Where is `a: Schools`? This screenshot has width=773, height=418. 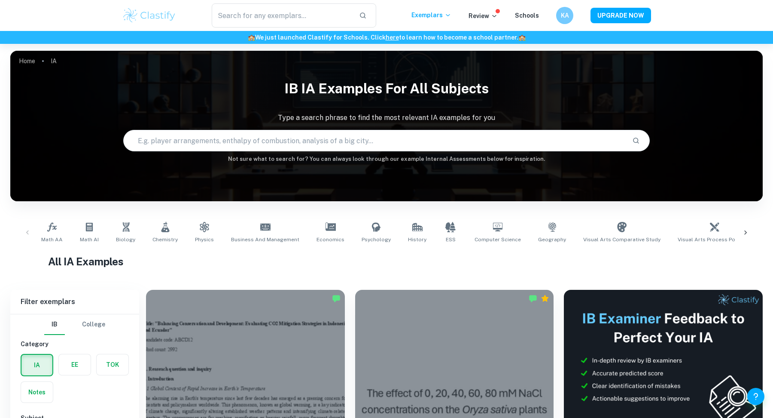 a: Schools is located at coordinates (527, 15).